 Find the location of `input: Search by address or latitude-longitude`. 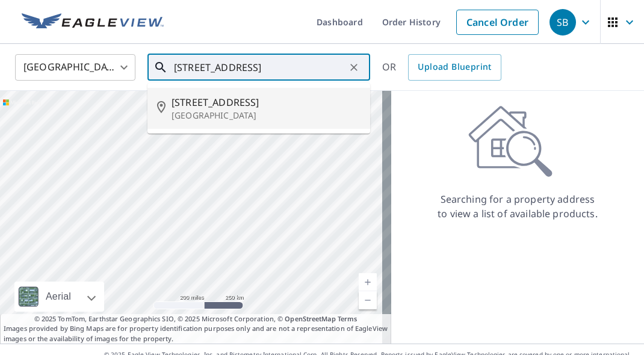

input: Search by address or latitude-longitude is located at coordinates (260, 67).